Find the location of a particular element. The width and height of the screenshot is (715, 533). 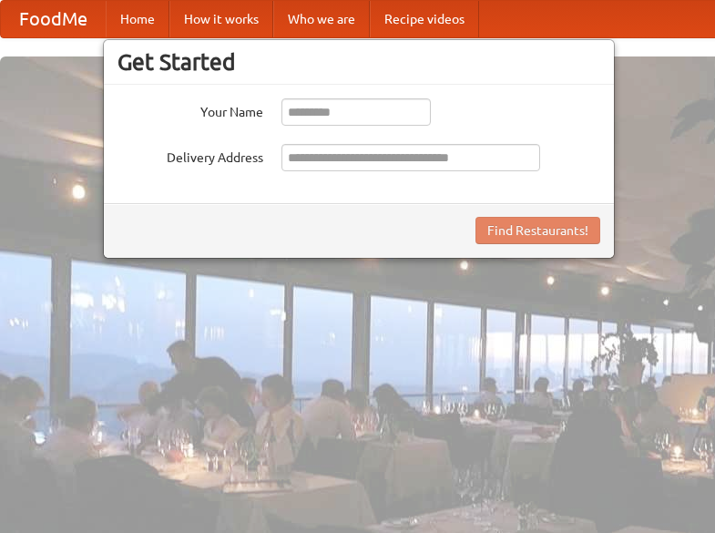

a: Recipe videos is located at coordinates (424, 19).